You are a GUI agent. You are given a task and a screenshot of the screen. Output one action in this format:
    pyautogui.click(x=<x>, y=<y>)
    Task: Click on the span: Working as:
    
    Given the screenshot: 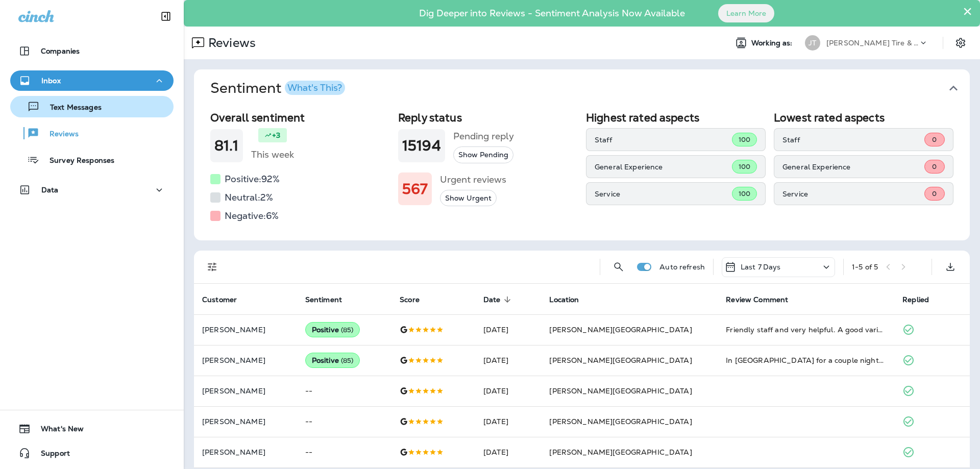 What is the action you would take?
    pyautogui.click(x=773, y=43)
    